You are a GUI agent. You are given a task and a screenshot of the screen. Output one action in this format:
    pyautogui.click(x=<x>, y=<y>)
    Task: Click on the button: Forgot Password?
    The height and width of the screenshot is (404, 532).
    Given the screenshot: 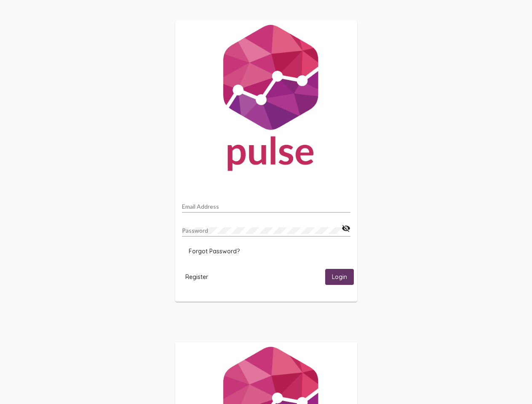 What is the action you would take?
    pyautogui.click(x=214, y=251)
    